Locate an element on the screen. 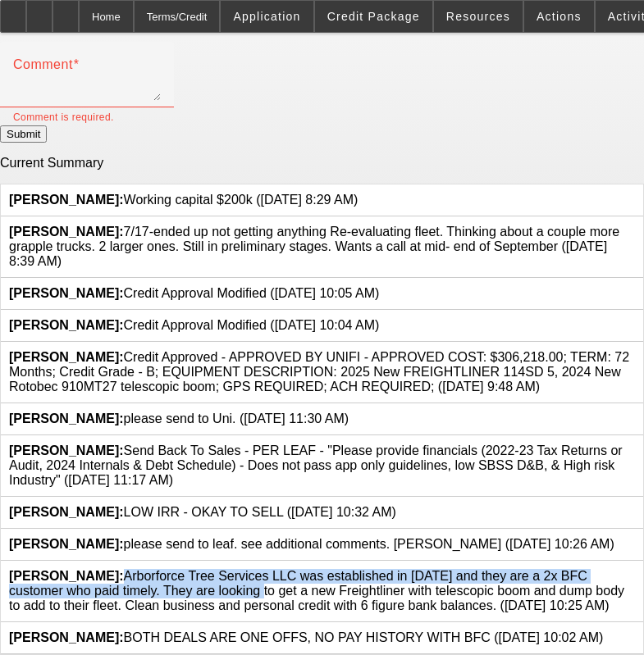 The width and height of the screenshot is (644, 655). span: Application is located at coordinates (267, 16).